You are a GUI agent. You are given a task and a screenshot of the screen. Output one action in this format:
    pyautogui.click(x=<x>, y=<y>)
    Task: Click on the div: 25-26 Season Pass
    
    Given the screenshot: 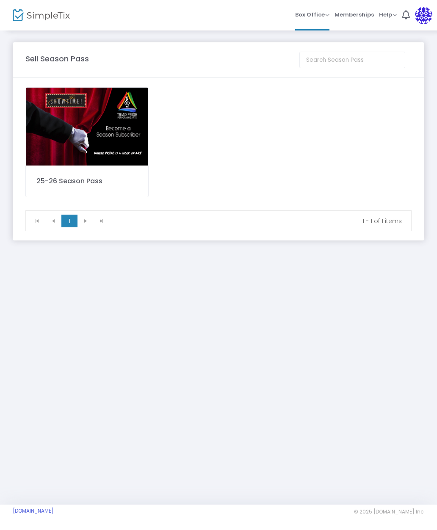 What is the action you would take?
    pyautogui.click(x=87, y=181)
    